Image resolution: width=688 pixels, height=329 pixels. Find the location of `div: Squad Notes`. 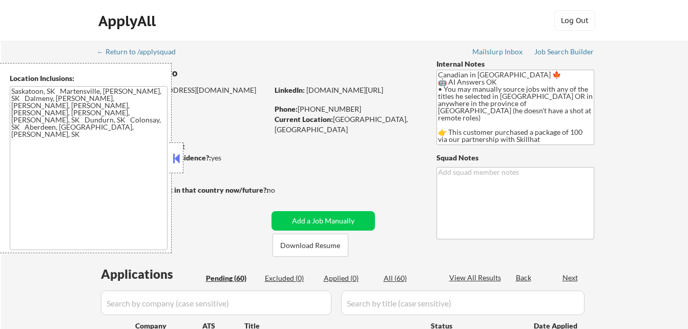

div: Squad Notes is located at coordinates (516, 158).